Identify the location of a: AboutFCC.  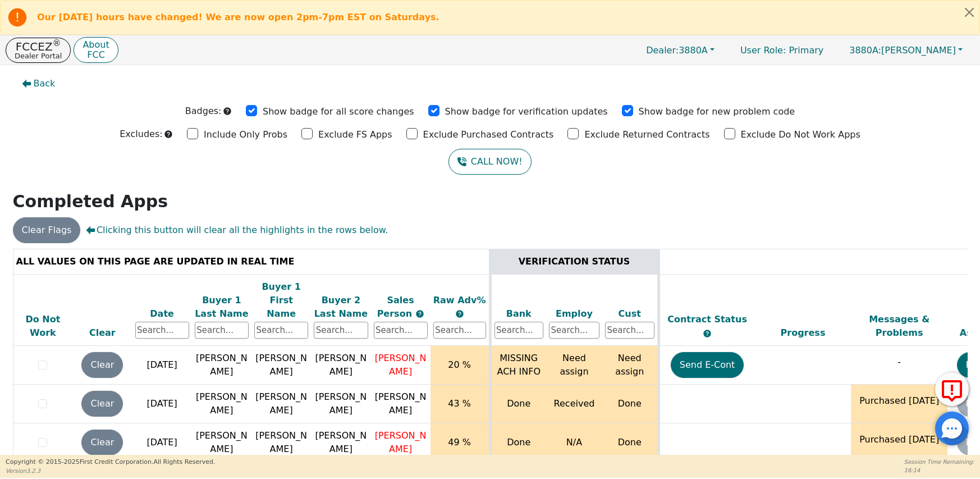
(95, 50).